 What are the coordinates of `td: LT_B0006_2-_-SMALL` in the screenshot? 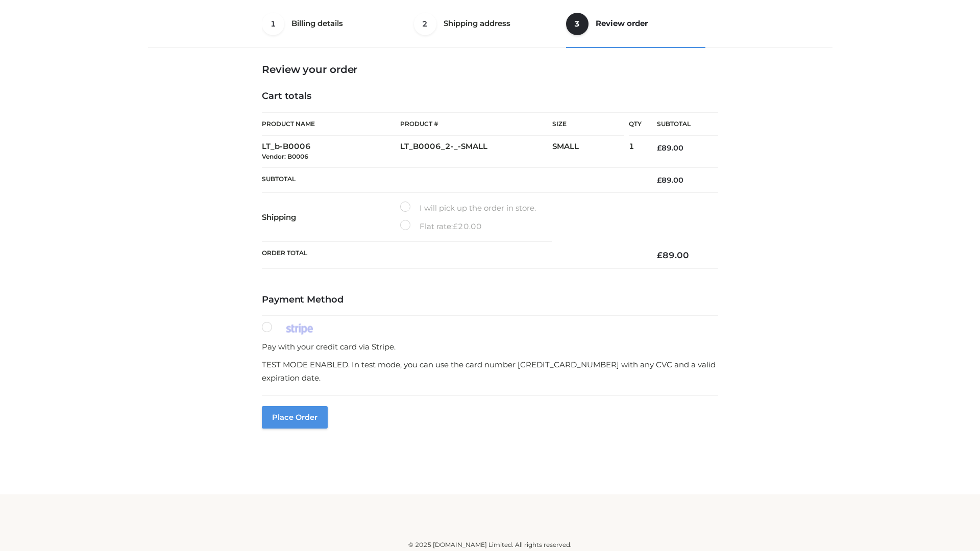 It's located at (476, 152).